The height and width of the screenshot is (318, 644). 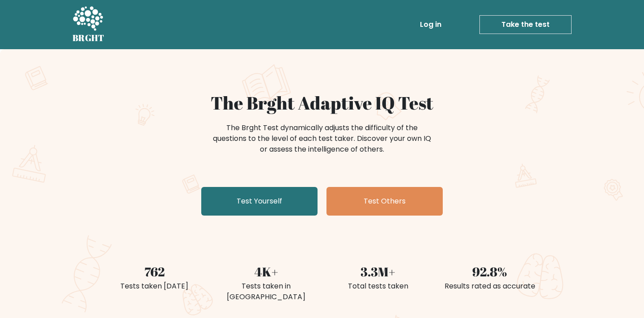 I want to click on h5: BRGHT, so click(x=89, y=38).